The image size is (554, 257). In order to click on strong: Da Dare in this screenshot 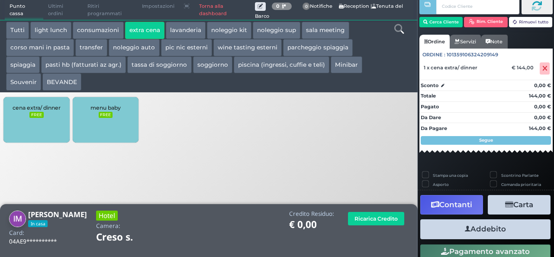, I will do `click(431, 117)`.